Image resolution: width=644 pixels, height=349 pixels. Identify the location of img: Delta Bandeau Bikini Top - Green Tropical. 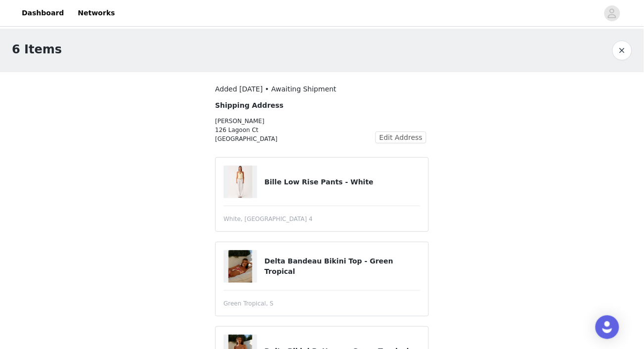
(240, 267).